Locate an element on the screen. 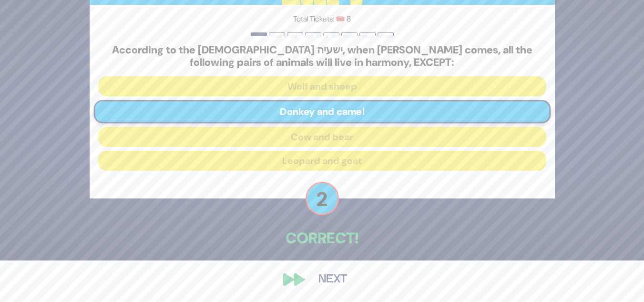  button: Donkey and camel is located at coordinates (322, 112).